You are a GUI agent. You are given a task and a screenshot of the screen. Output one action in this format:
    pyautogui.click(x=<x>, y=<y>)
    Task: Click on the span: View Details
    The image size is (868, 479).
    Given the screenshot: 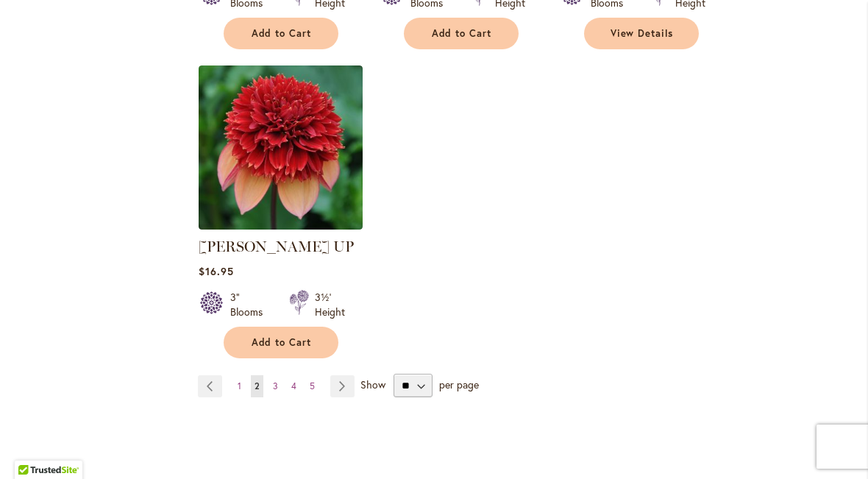 What is the action you would take?
    pyautogui.click(x=642, y=33)
    